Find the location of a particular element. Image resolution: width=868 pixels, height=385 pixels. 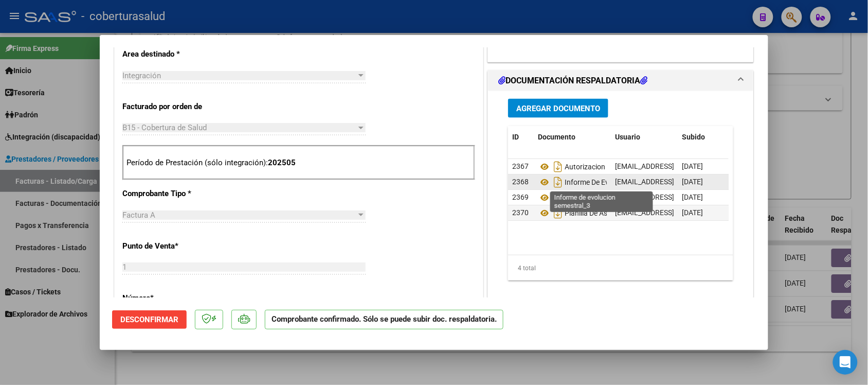

strong: 202505 is located at coordinates (282, 163).